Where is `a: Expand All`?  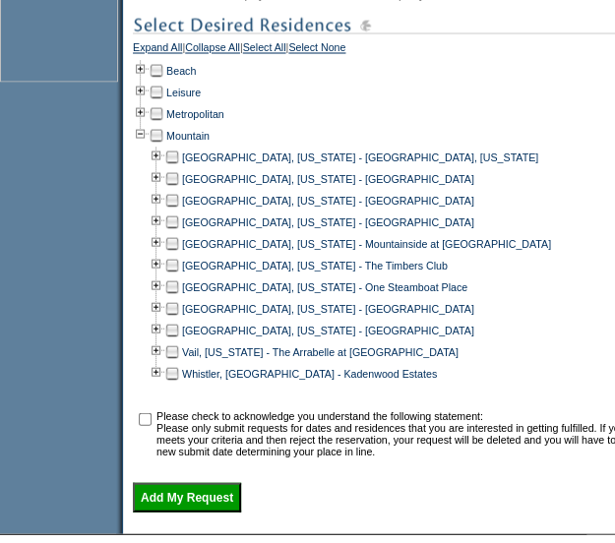 a: Expand All is located at coordinates (158, 50).